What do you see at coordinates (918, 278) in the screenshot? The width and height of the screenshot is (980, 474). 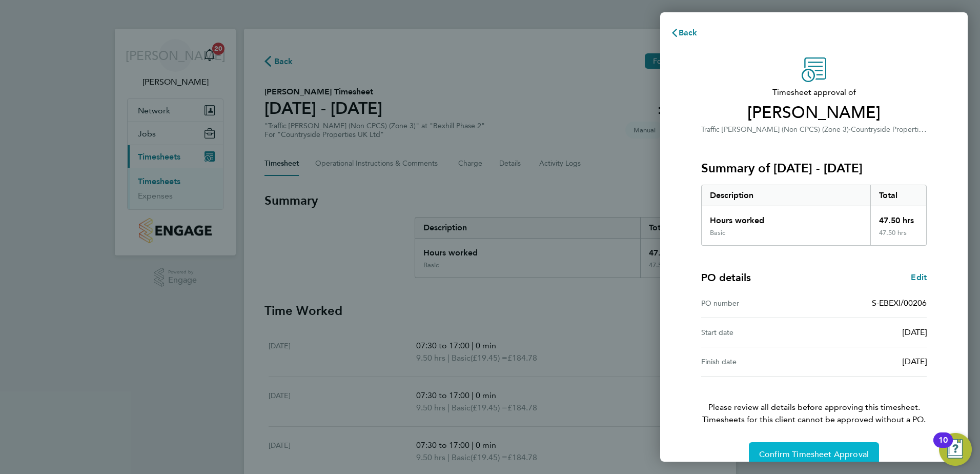 I see `a: Edit` at bounding box center [918, 278].